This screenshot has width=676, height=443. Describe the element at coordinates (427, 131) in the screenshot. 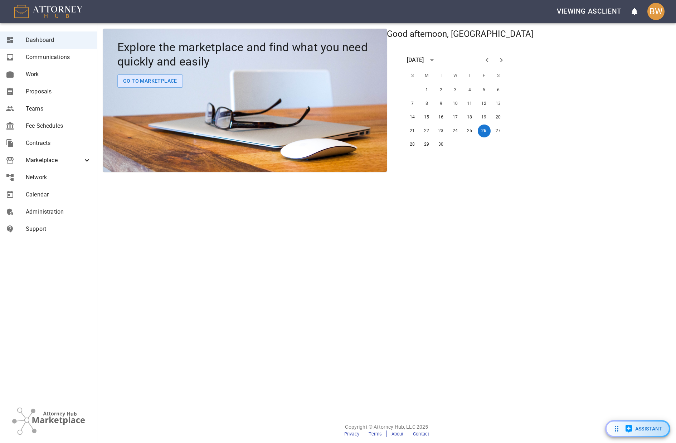

I see `button: 22` at that location.